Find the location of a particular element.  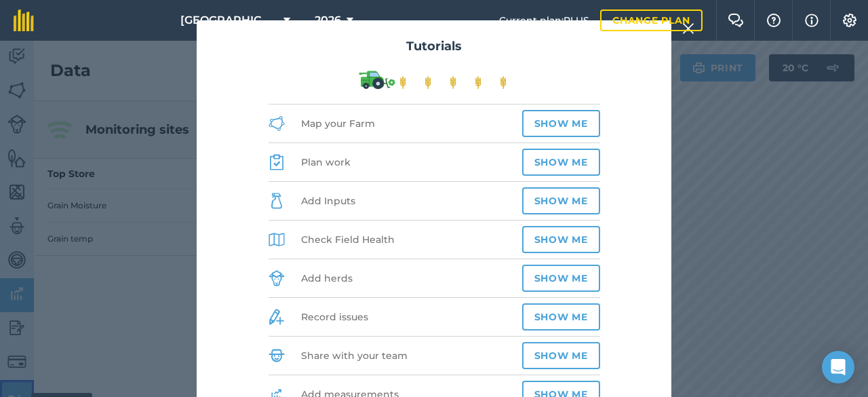

span: Current plan : PLUS is located at coordinates (544, 20).